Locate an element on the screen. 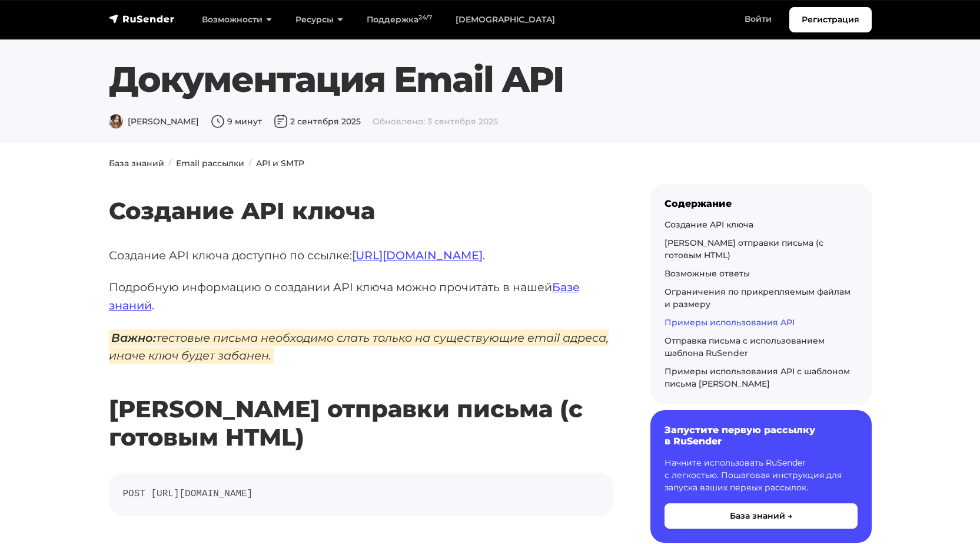 This screenshot has width=980, height=544. a: API и SMTP is located at coordinates (280, 163).